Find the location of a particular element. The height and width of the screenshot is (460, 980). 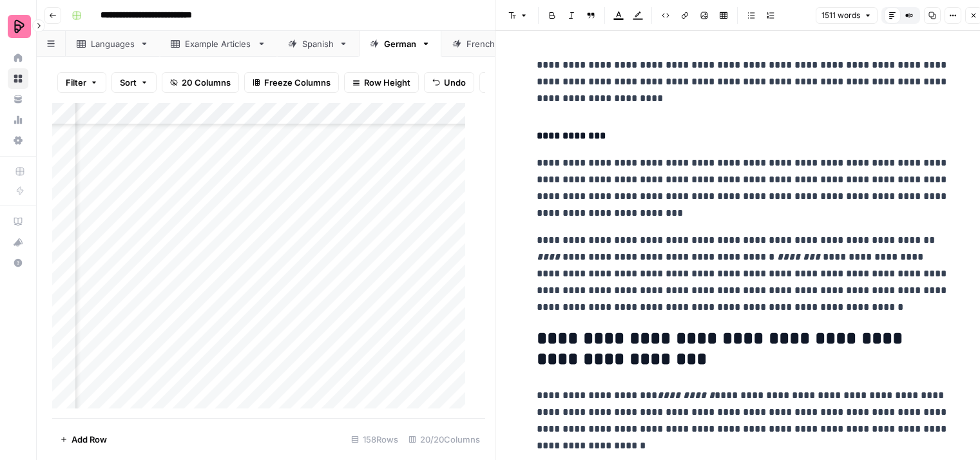

div: 20/20 Columns is located at coordinates (444, 439).